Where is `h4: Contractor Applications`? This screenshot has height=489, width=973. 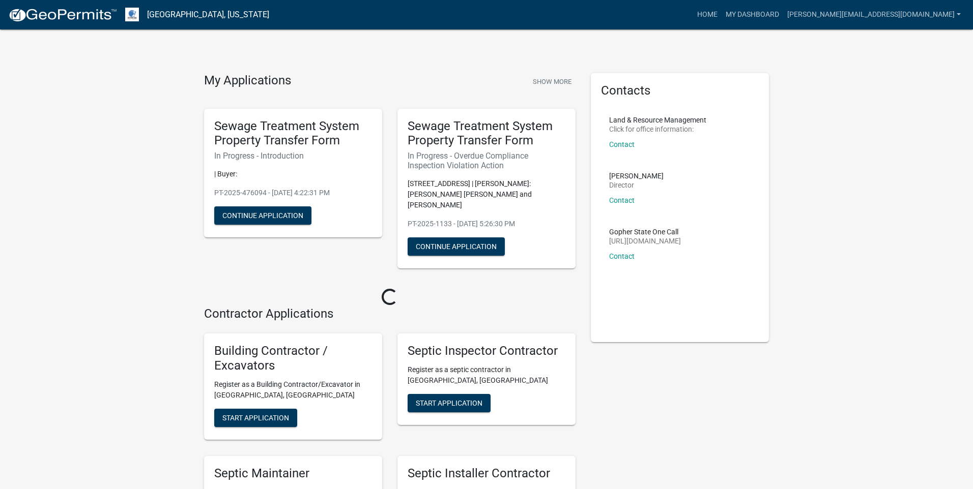
h4: Contractor Applications is located at coordinates (390, 314).